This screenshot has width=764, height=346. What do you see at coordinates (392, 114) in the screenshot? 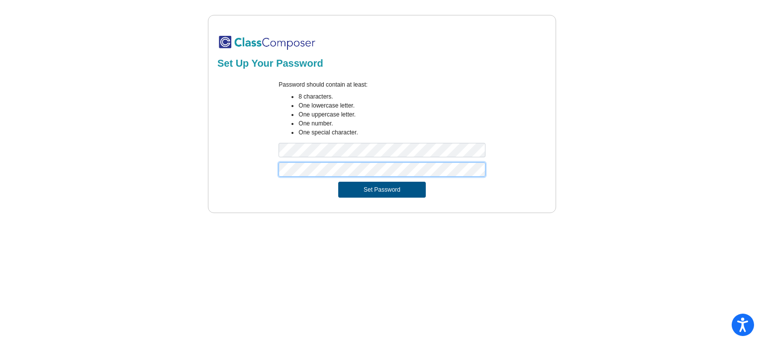
I see `li: One uppercase letter.` at bounding box center [392, 114].